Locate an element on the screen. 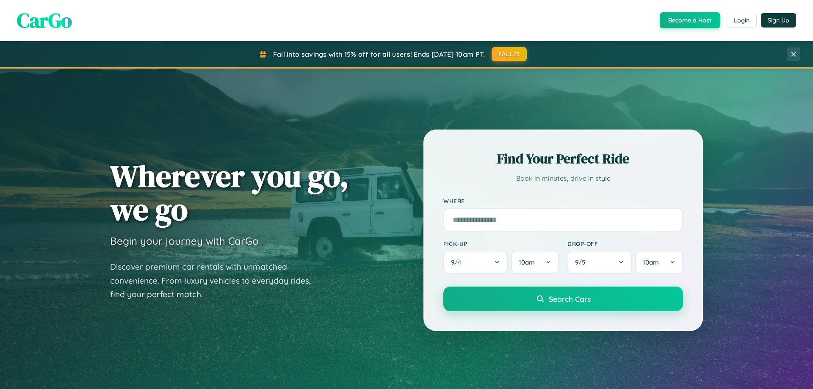  h1: Wherever you go, we go is located at coordinates (229, 193).